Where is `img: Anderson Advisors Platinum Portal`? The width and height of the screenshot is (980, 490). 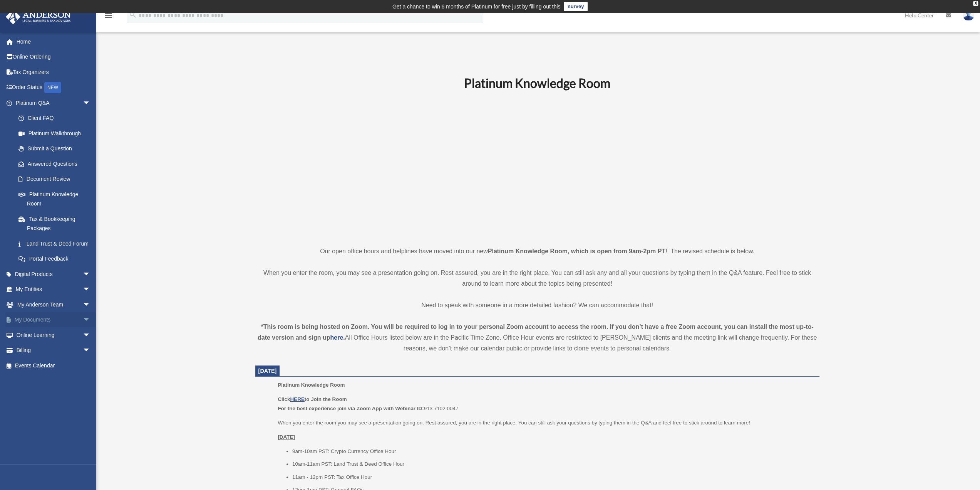
img: Anderson Advisors Platinum Portal is located at coordinates (38, 16).